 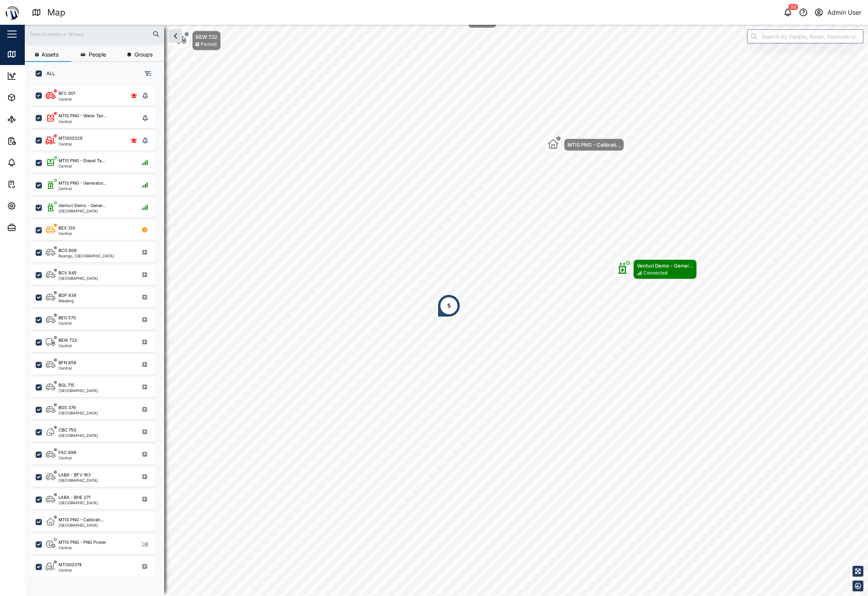 I want to click on div: BCG 808, so click(x=67, y=251).